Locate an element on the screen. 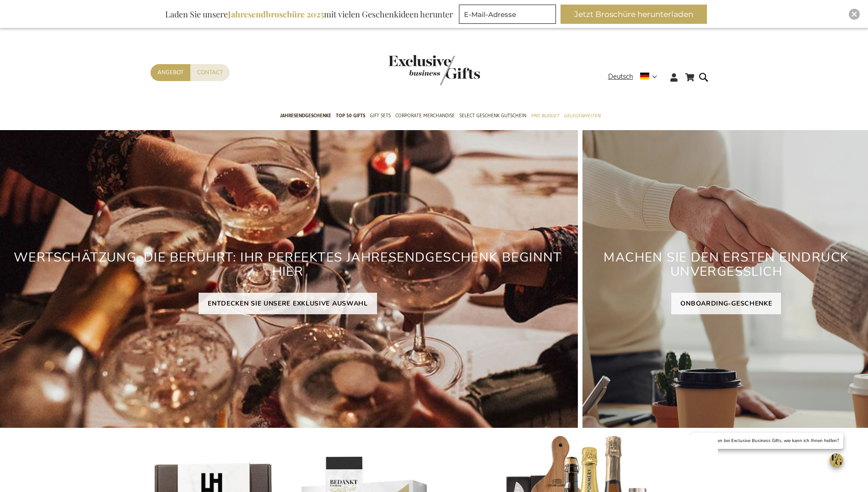  div: Deutsch is located at coordinates (636, 77).